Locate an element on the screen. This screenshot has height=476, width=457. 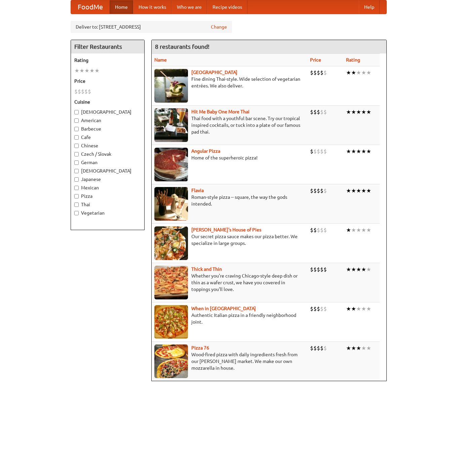
b: Pizza 76 is located at coordinates (200, 348).